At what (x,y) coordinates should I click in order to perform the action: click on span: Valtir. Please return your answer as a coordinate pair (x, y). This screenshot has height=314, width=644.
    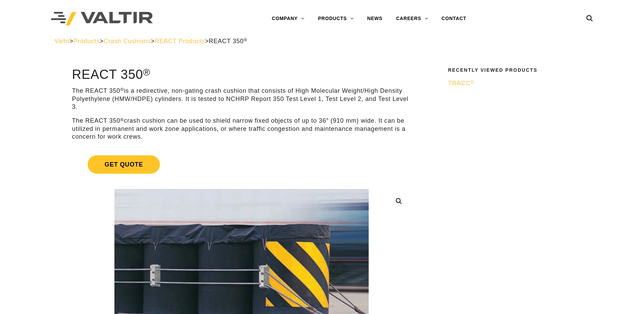
    Looking at the image, I should click on (62, 41).